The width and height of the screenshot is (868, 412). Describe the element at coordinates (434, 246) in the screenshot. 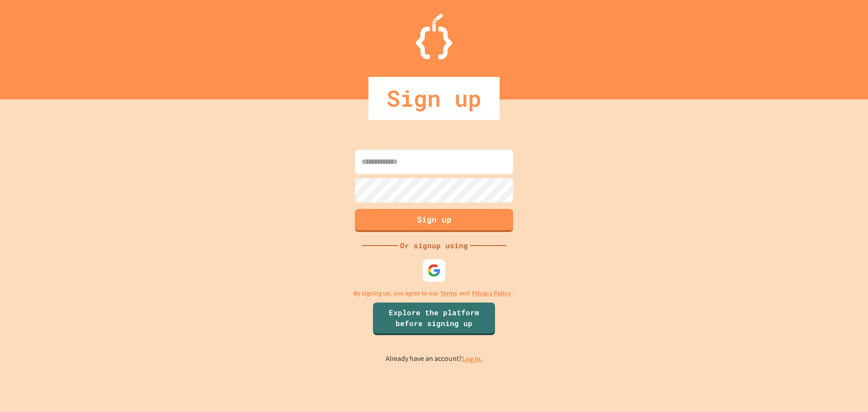

I see `div: Or signup using` at that location.